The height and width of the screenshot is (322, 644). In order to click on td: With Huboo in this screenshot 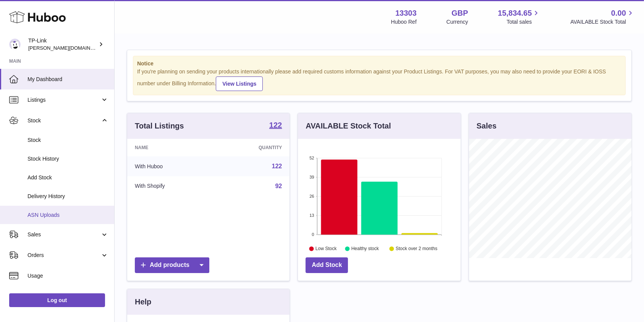, I will do `click(171, 166)`.